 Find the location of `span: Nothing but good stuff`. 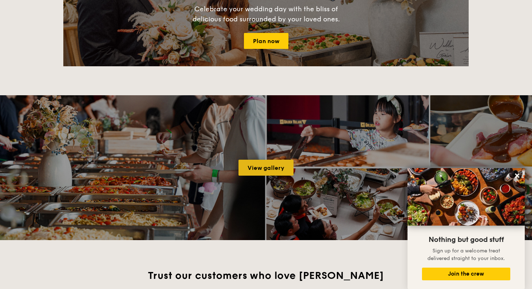

span: Nothing but good stuff is located at coordinates (467, 240).